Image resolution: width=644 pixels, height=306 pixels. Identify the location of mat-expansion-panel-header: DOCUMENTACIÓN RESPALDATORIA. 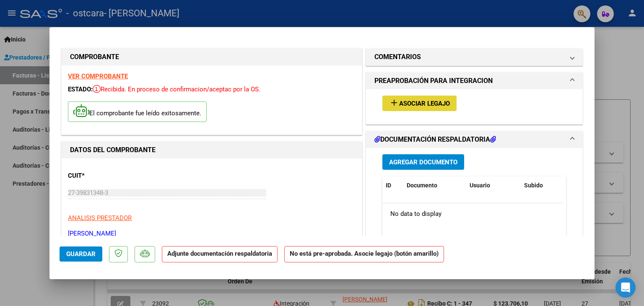
(474, 140).